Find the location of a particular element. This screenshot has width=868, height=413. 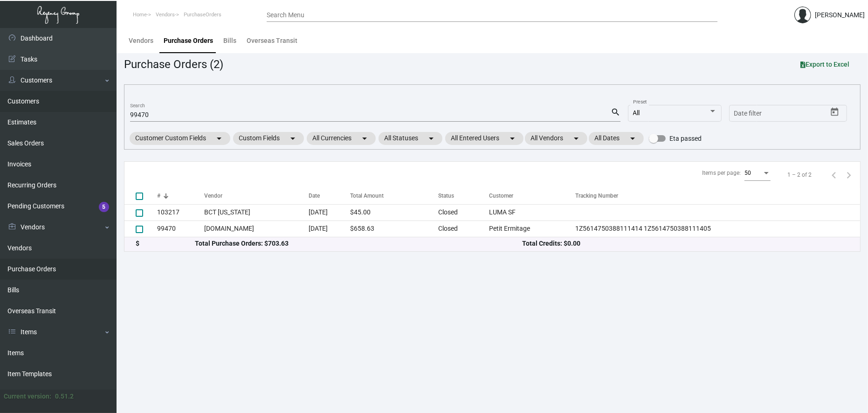

td: $45.00 is located at coordinates (393, 212).